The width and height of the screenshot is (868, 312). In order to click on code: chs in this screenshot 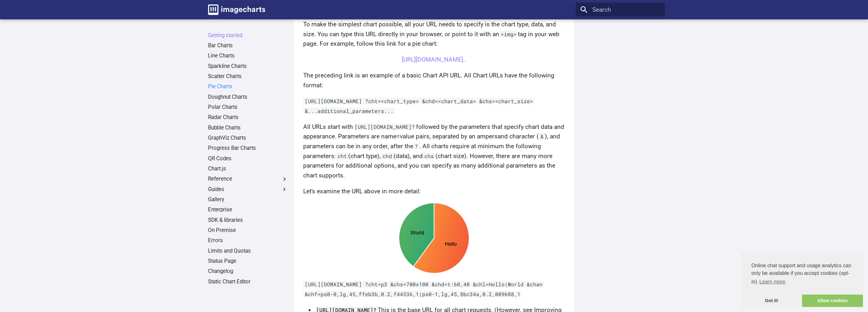, I will do `click(429, 156)`.